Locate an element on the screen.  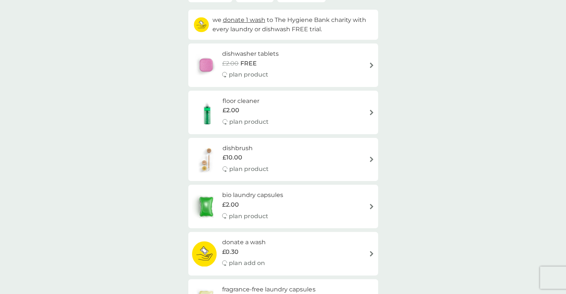
h6: donate a wash is located at coordinates (244, 243).